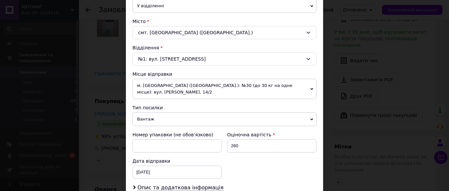 The height and width of the screenshot is (191, 449). I want to click on span: Місце відправки, so click(152, 74).